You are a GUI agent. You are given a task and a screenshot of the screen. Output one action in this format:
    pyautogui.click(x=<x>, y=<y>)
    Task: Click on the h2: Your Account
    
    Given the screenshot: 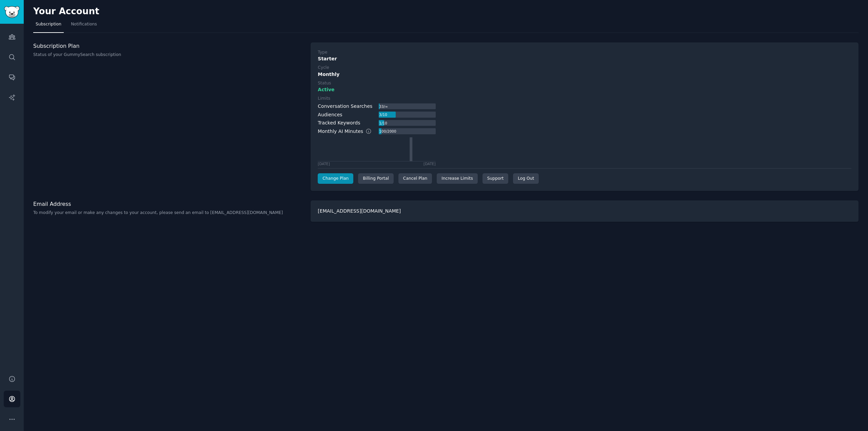 What is the action you would take?
    pyautogui.click(x=66, y=12)
    